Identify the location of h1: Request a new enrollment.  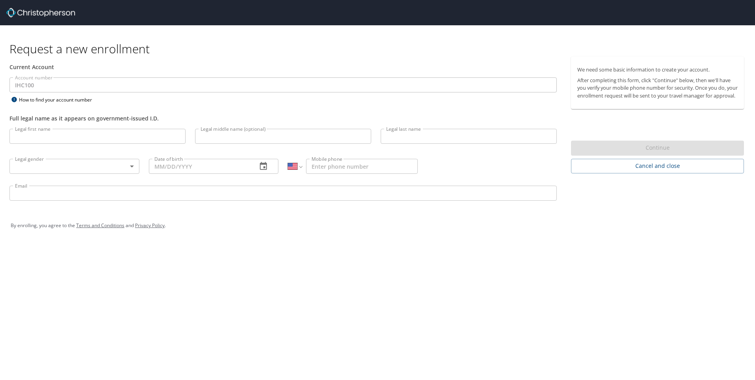
(380, 49).